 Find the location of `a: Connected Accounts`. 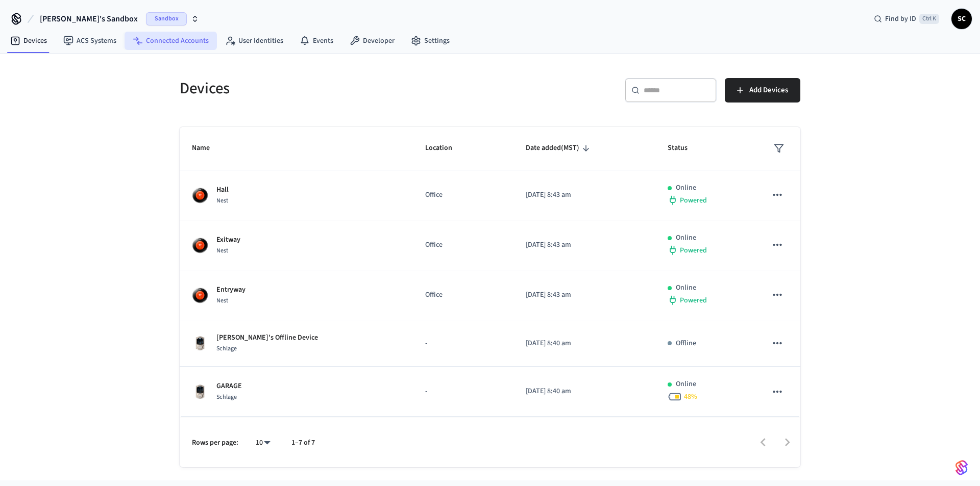

a: Connected Accounts is located at coordinates (171, 41).